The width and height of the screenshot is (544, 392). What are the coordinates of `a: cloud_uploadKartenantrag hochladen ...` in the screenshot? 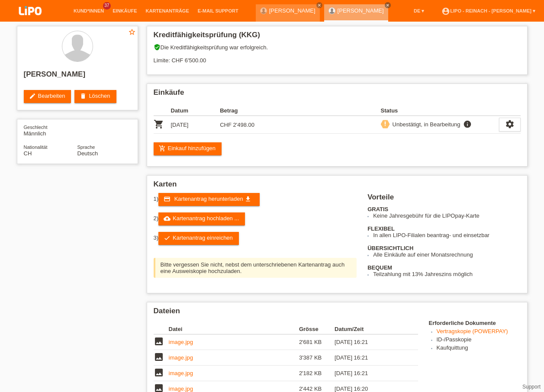 It's located at (202, 219).